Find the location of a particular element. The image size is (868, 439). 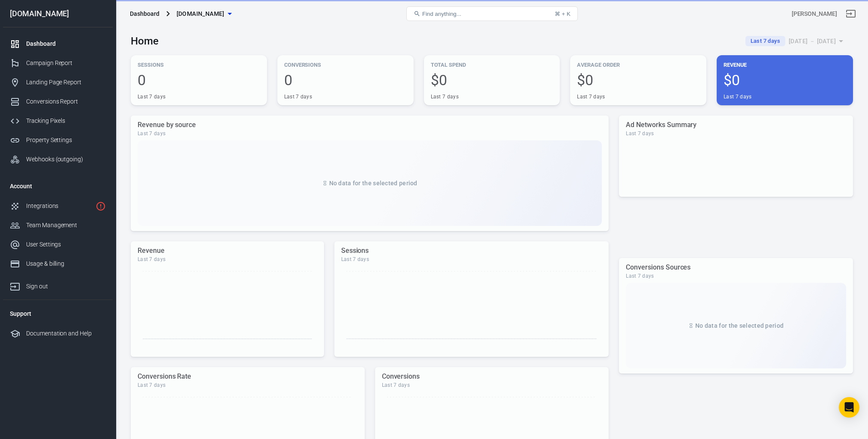

div: Documentation and Help is located at coordinates (66, 333).